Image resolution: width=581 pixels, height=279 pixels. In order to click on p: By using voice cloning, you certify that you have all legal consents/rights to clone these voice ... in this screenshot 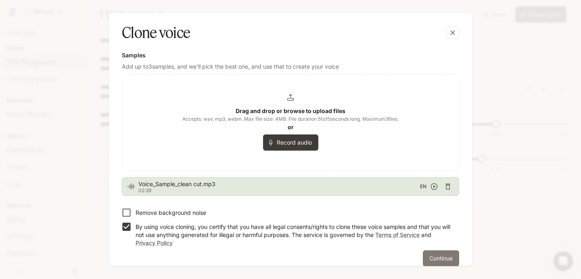, I will do `click(294, 235)`.